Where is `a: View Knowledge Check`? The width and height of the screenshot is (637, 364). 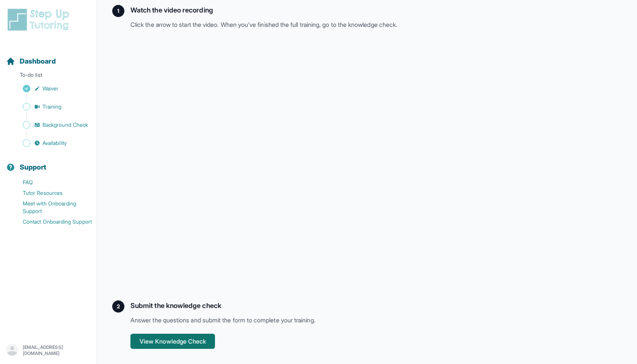
a: View Knowledge Check is located at coordinates (172, 342).